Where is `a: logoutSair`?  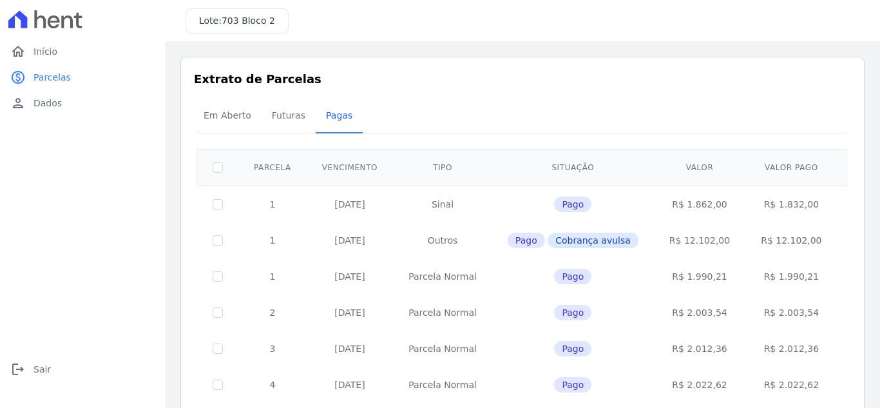
a: logoutSair is located at coordinates (82, 369).